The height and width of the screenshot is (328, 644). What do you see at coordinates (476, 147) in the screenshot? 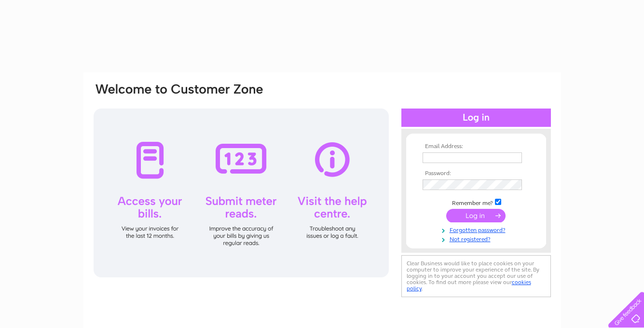
I see `th: Email Address:` at bounding box center [476, 147].